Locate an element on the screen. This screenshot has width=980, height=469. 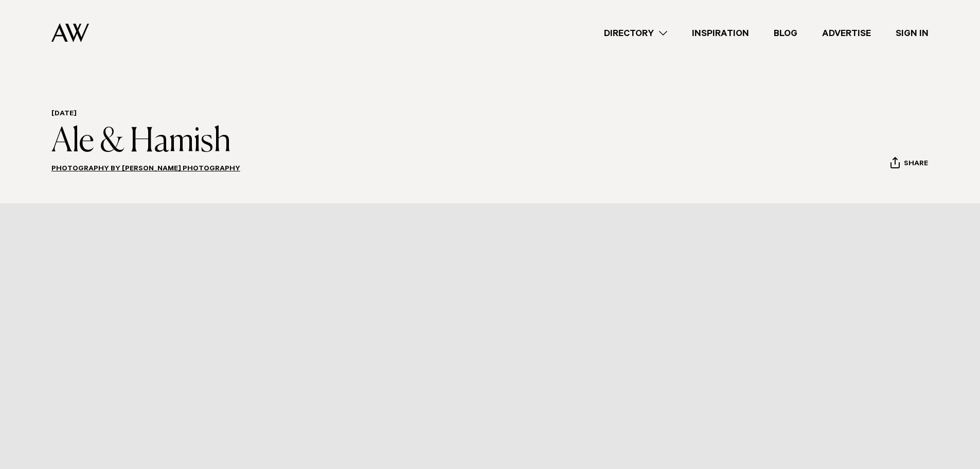
a: Advertise is located at coordinates (846, 33).